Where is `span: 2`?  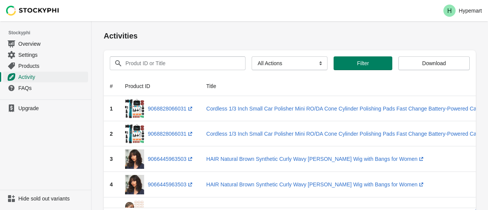 span: 2 is located at coordinates (111, 134).